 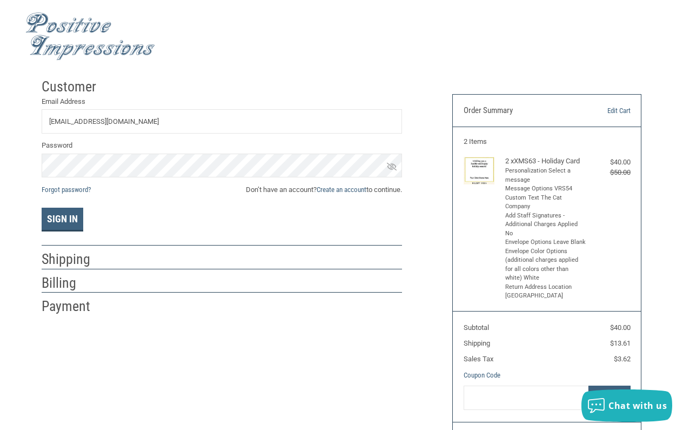 What do you see at coordinates (546, 242) in the screenshot?
I see `li: Envelope Options Leave Blank` at bounding box center [546, 242].